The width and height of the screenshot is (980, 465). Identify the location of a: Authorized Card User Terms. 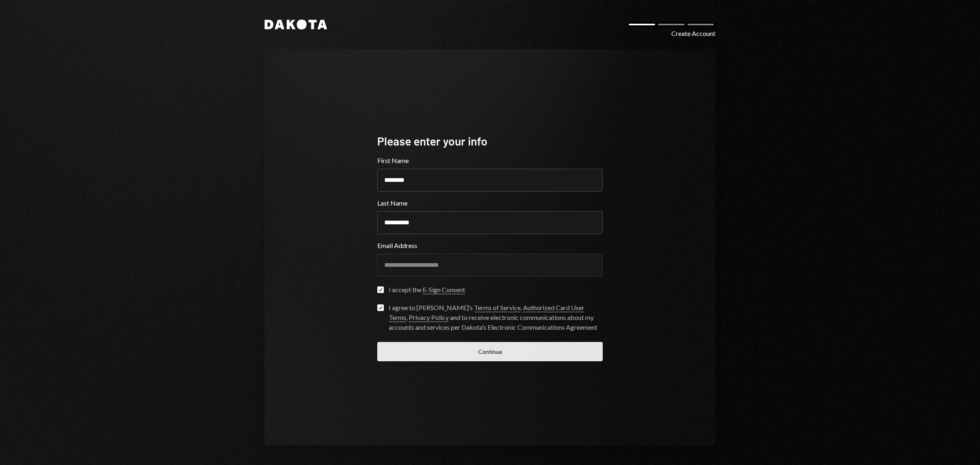
(486, 312).